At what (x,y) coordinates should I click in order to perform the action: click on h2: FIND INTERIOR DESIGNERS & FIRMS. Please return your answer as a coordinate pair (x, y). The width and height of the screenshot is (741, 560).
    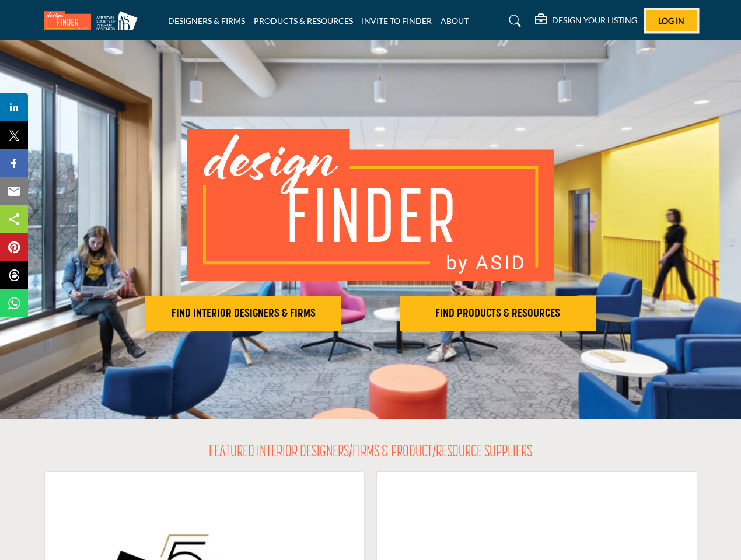
    Looking at the image, I should click on (244, 314).